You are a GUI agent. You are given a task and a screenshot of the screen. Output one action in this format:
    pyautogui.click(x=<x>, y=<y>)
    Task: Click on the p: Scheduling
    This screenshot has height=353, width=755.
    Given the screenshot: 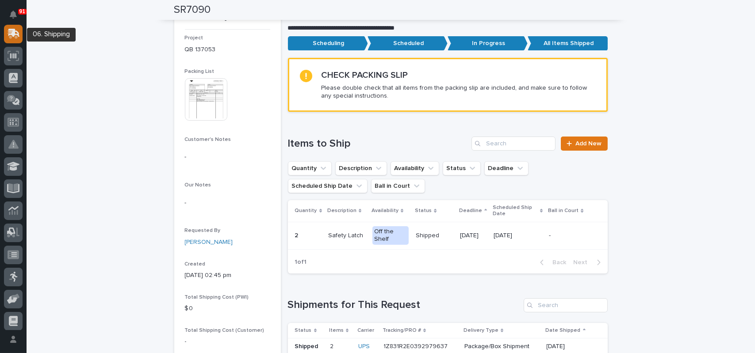 What is the action you would take?
    pyautogui.click(x=328, y=43)
    